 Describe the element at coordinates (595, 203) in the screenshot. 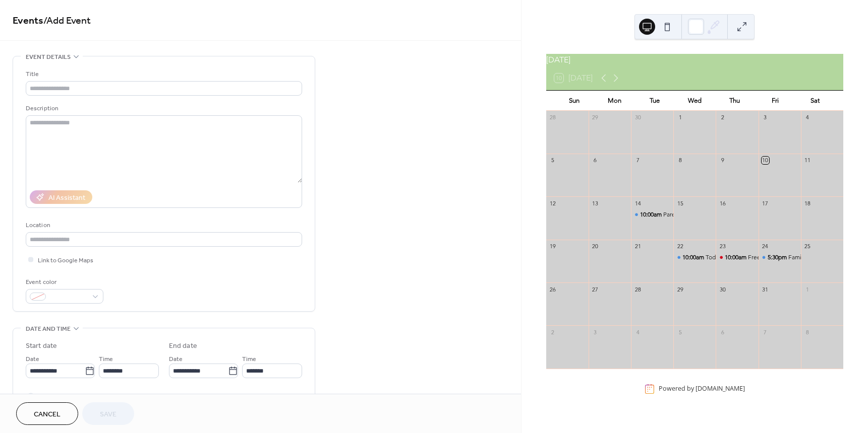

I see `div: 13` at that location.